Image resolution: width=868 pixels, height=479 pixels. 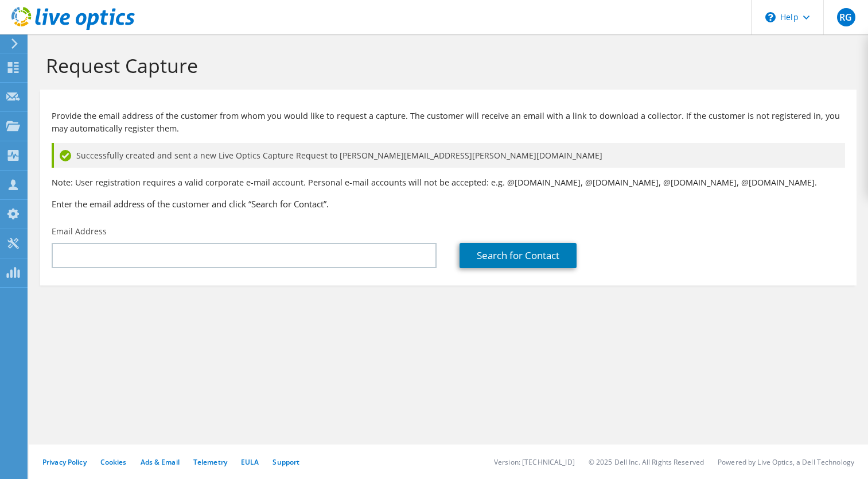 I want to click on a: Privacy Policy, so click(x=64, y=461).